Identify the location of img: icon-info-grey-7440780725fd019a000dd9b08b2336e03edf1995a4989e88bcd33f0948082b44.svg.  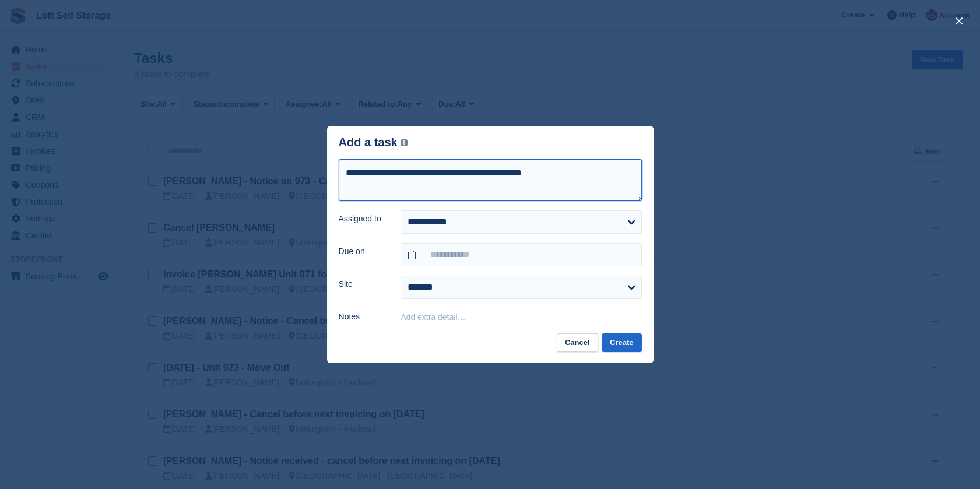
(404, 143).